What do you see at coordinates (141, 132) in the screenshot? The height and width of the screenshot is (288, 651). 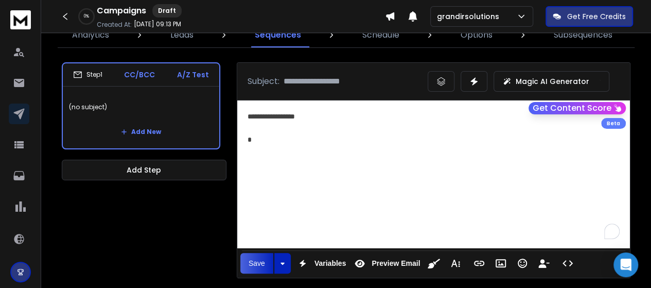 I see `button: Add New` at bounding box center [141, 132].